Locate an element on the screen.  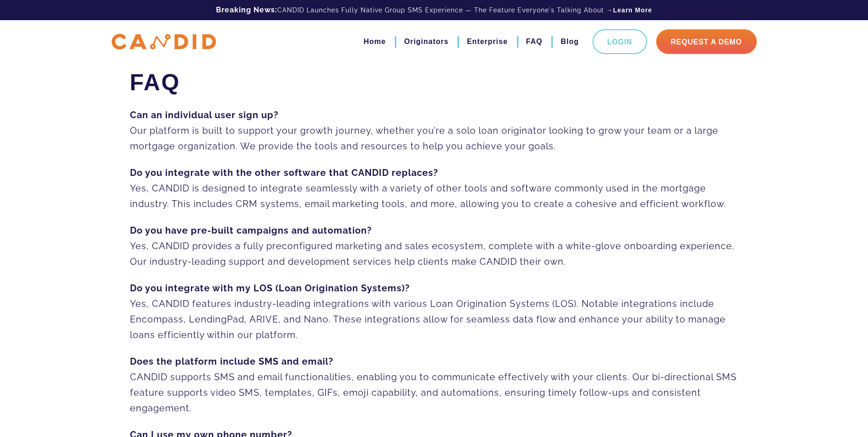
a: FAQ is located at coordinates (535, 42).